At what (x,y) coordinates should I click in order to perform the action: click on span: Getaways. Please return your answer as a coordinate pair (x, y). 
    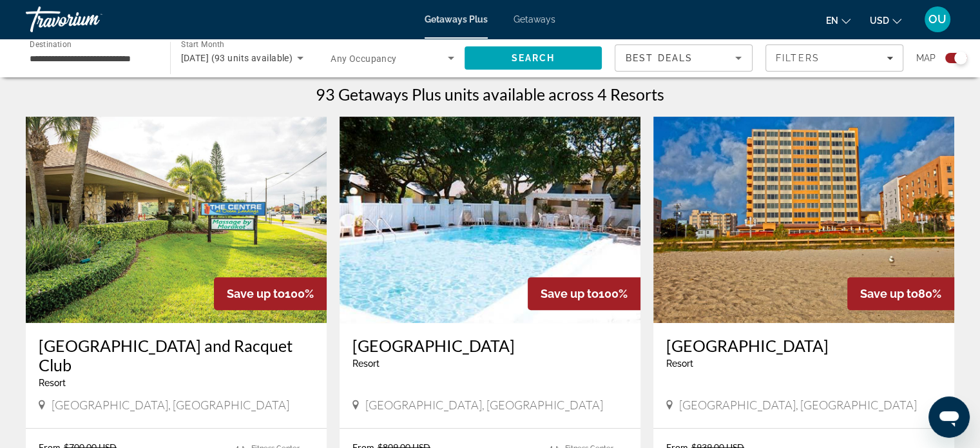
    Looking at the image, I should click on (534, 19).